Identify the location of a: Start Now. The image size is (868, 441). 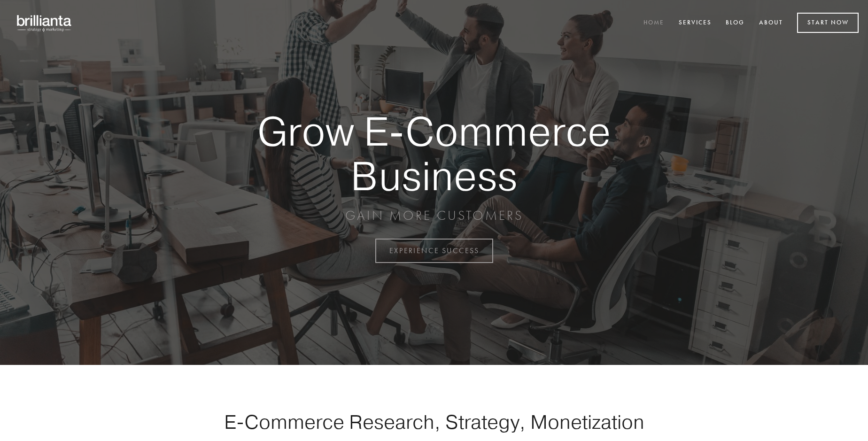
(828, 23).